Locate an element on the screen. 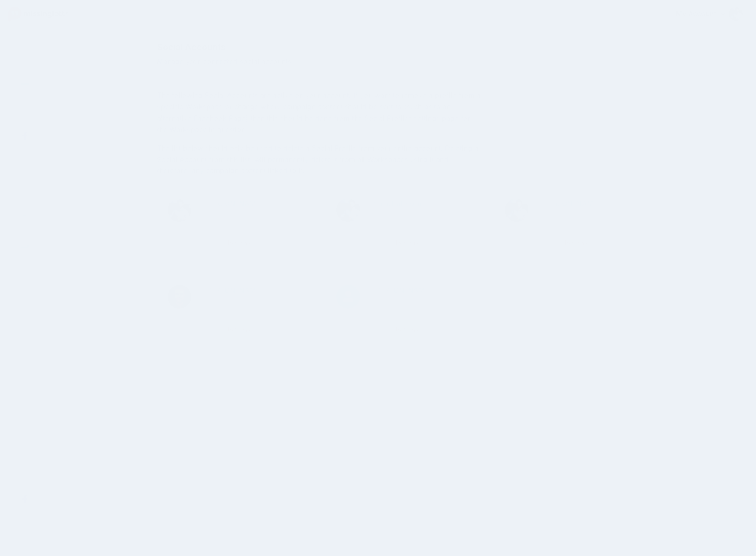  img: 0Sggisqo-77257.jpg is located at coordinates (347, 210).